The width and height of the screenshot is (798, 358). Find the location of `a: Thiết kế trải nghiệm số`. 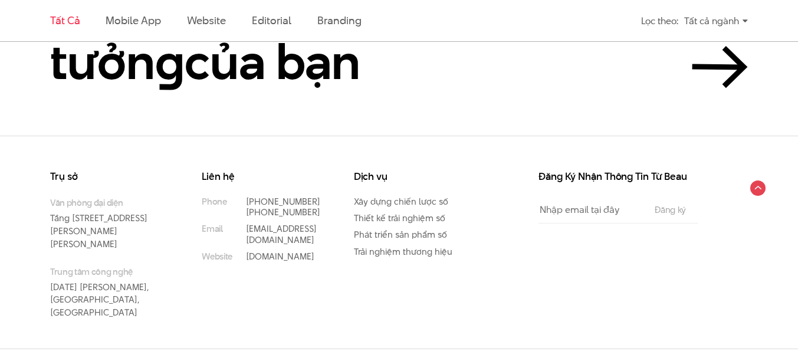

a: Thiết kế trải nghiệm số is located at coordinates (399, 218).